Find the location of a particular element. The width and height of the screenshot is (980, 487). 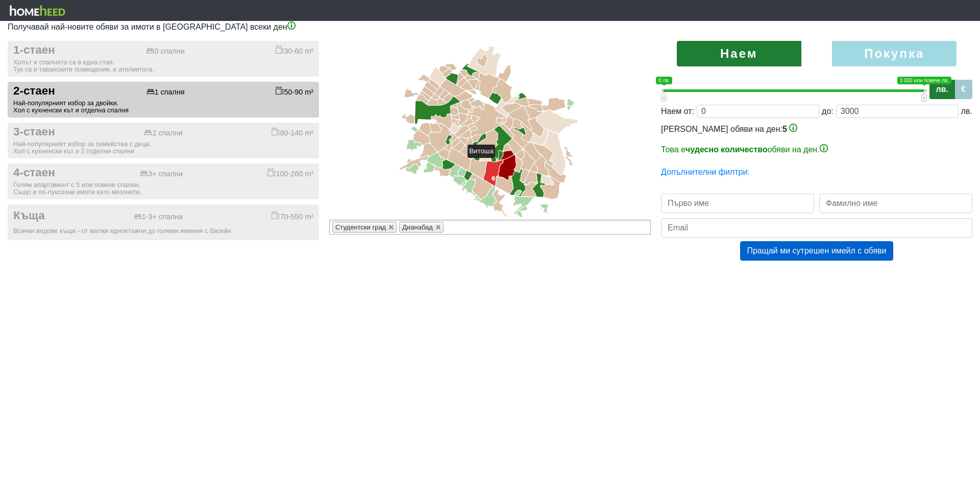

div: 0 спални is located at coordinates (165, 51).